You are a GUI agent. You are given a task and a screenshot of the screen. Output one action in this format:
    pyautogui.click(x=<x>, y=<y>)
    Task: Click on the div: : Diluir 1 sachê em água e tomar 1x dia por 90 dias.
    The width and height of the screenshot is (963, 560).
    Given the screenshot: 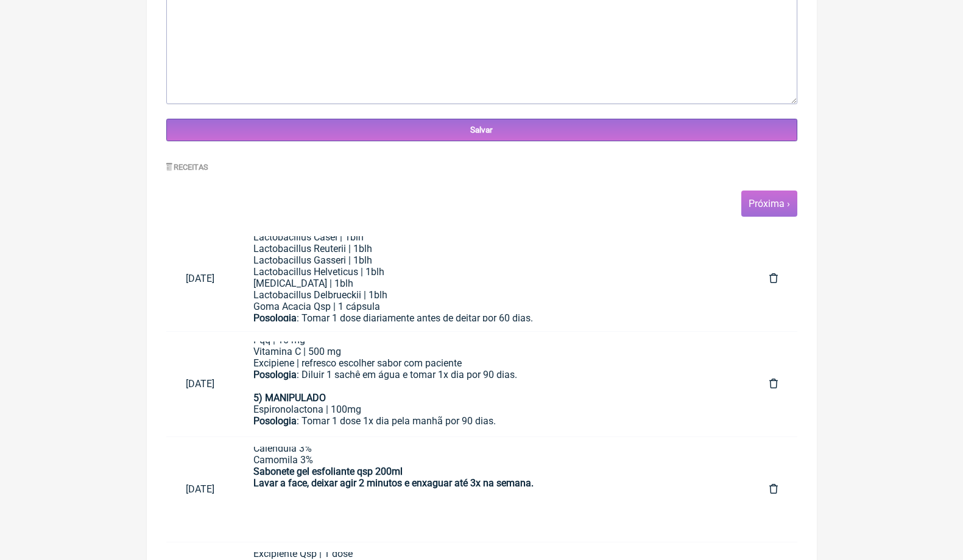 What is the action you would take?
    pyautogui.click(x=491, y=380)
    